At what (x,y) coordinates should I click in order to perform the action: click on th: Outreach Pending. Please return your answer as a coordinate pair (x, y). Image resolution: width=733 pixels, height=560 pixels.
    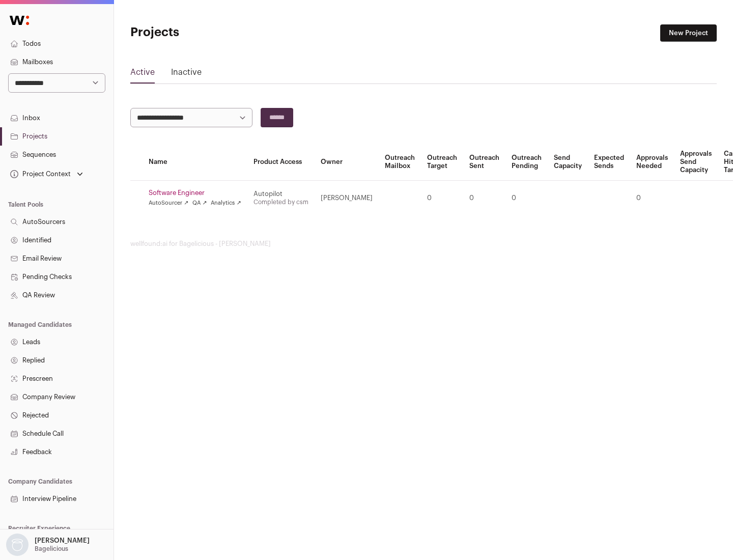
    Looking at the image, I should click on (526, 162).